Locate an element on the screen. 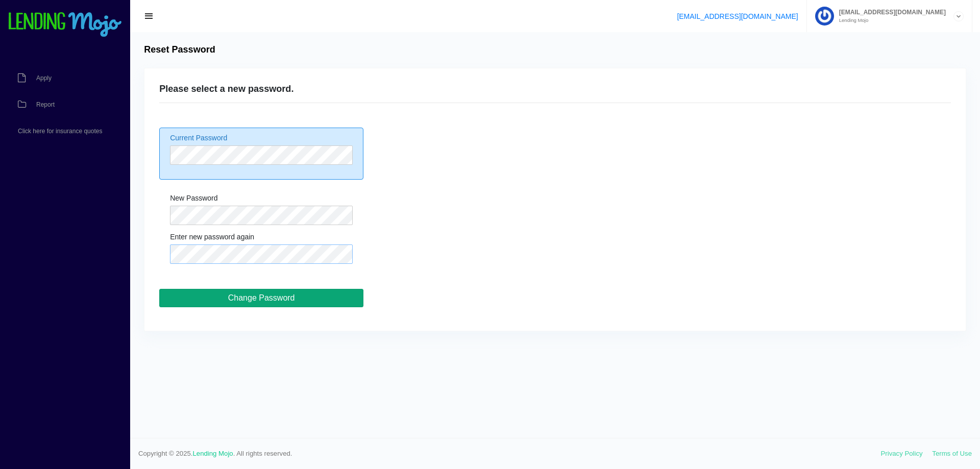 The width and height of the screenshot is (980, 469). h4: Reset Password is located at coordinates (180, 50).